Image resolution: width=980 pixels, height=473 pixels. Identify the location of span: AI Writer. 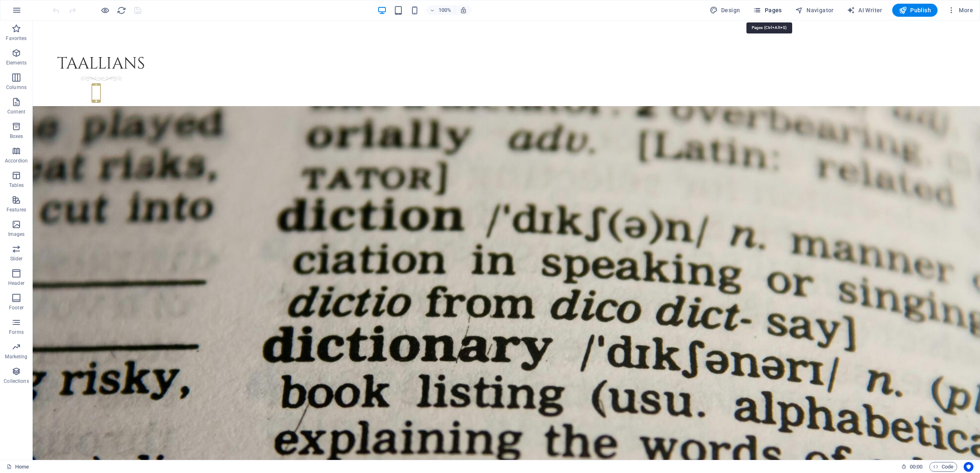
(864, 11).